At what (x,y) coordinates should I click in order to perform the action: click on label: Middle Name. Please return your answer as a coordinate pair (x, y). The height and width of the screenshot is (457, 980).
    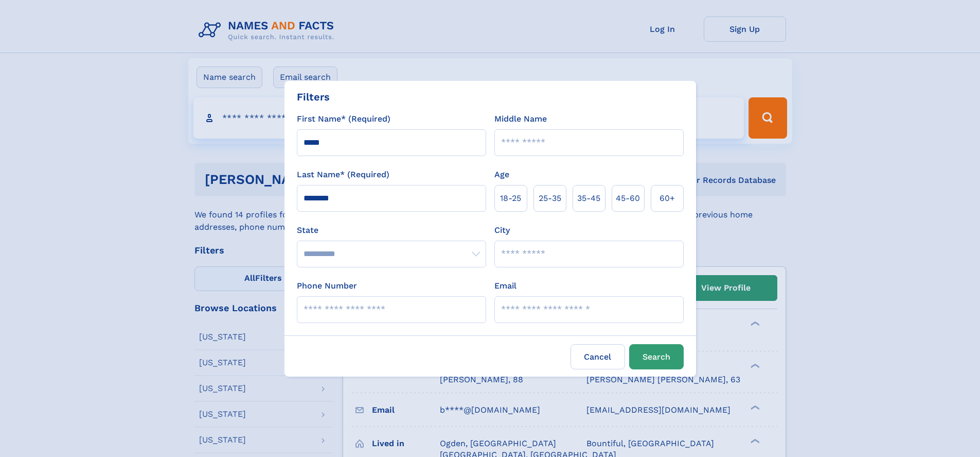
    Looking at the image, I should click on (521, 119).